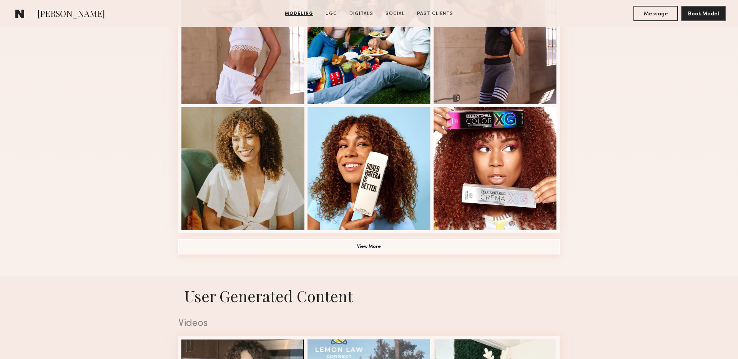  What do you see at coordinates (361, 14) in the screenshot?
I see `a: Digitals` at bounding box center [361, 14].